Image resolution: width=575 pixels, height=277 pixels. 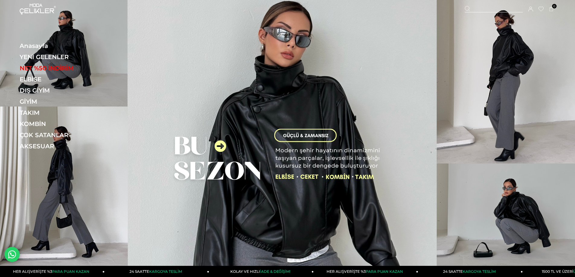 What do you see at coordinates (38, 9) in the screenshot?
I see `img: logo` at bounding box center [38, 9].